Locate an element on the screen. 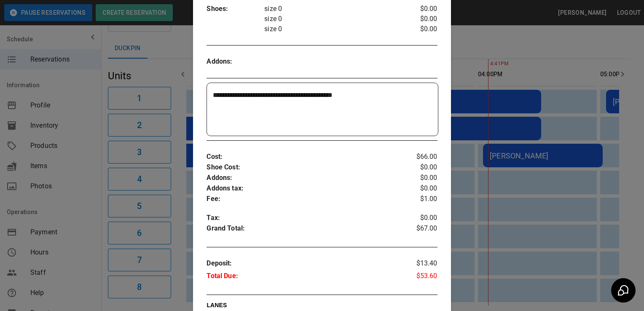 This screenshot has width=644, height=311. p: Tax : is located at coordinates (302, 218).